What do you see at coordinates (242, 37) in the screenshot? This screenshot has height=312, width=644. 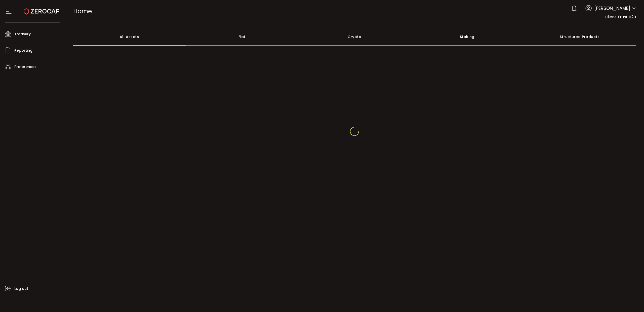 I see `div: Fiat` at bounding box center [242, 37].